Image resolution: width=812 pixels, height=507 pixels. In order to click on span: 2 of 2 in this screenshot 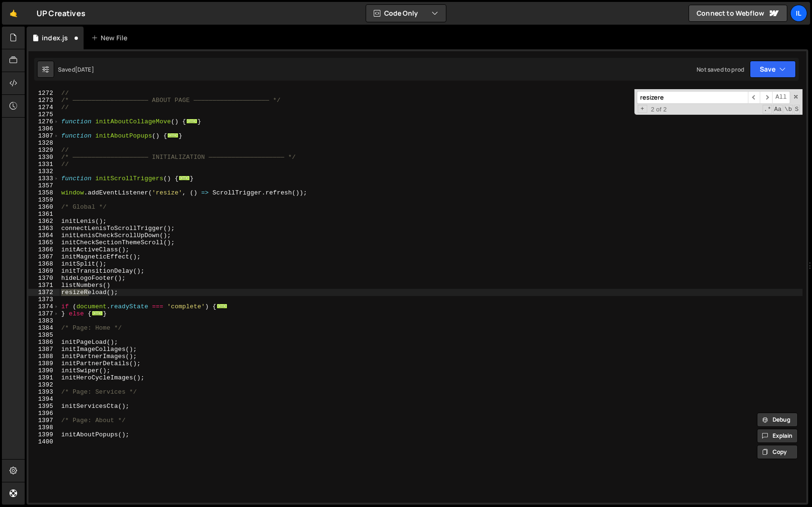, I will do `click(659, 109)`.